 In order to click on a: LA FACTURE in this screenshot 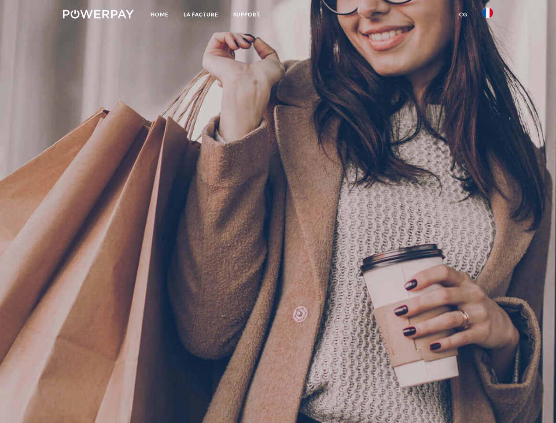, I will do `click(201, 15)`.